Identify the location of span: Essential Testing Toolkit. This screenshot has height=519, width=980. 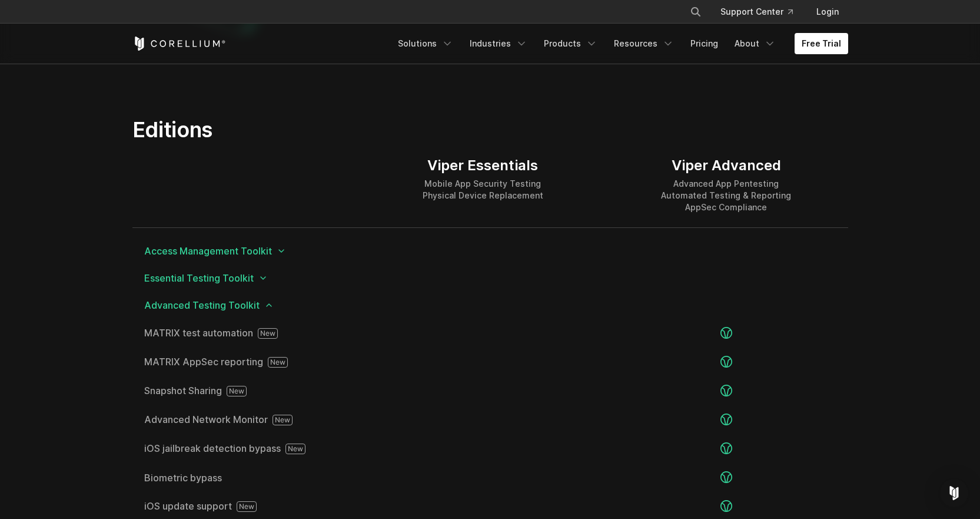
(490, 278).